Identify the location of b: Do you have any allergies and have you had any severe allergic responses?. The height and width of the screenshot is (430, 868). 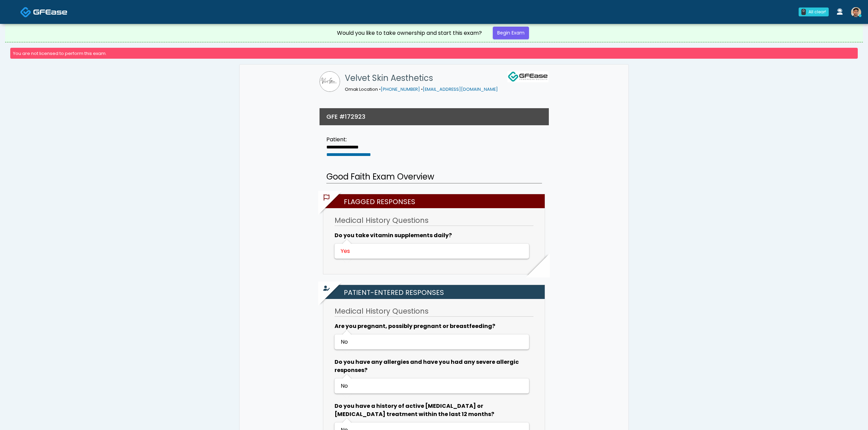
(426, 366).